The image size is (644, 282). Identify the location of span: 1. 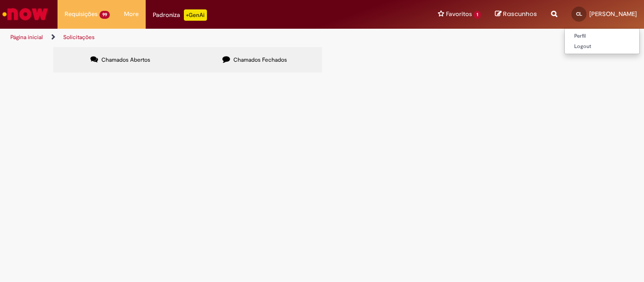
(477, 15).